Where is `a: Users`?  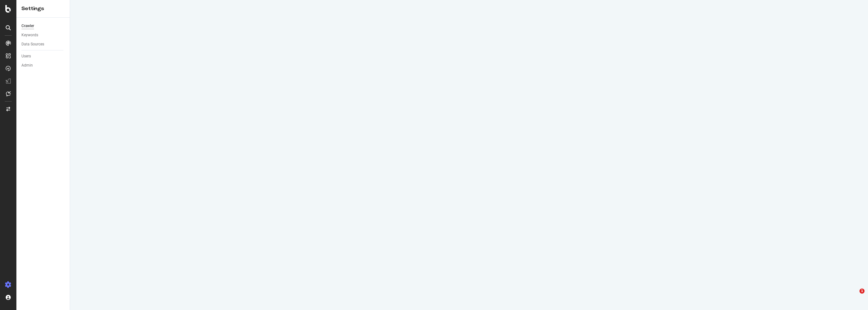
a: Users is located at coordinates (43, 56).